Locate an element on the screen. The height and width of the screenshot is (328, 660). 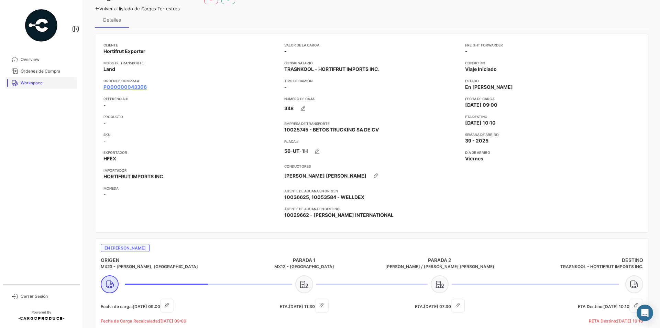
span: Hortifrut Exporter is located at coordinates (125, 51).